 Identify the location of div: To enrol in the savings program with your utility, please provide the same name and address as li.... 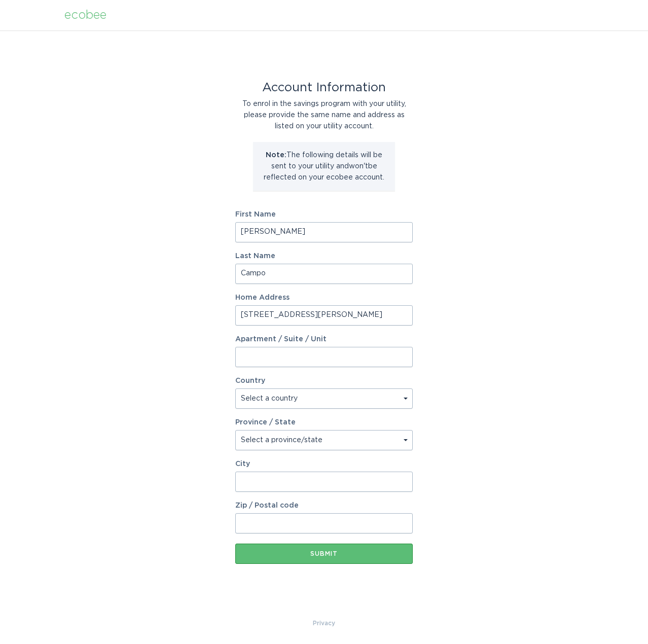
(324, 115).